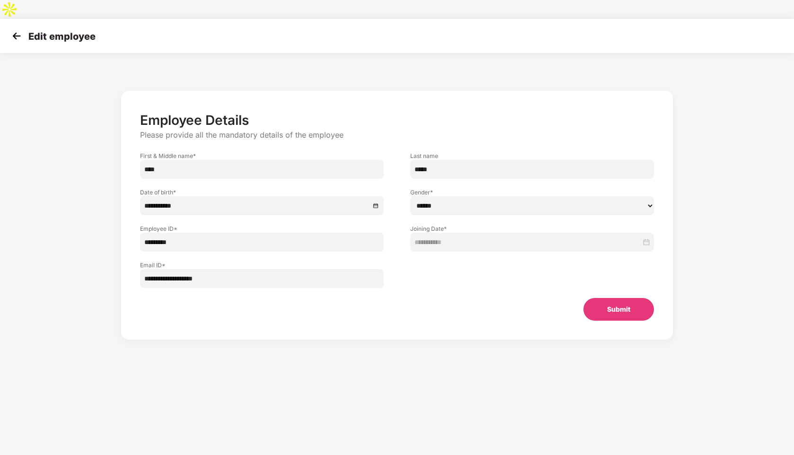 The image size is (794, 455). I want to click on p: Employee Details, so click(396, 120).